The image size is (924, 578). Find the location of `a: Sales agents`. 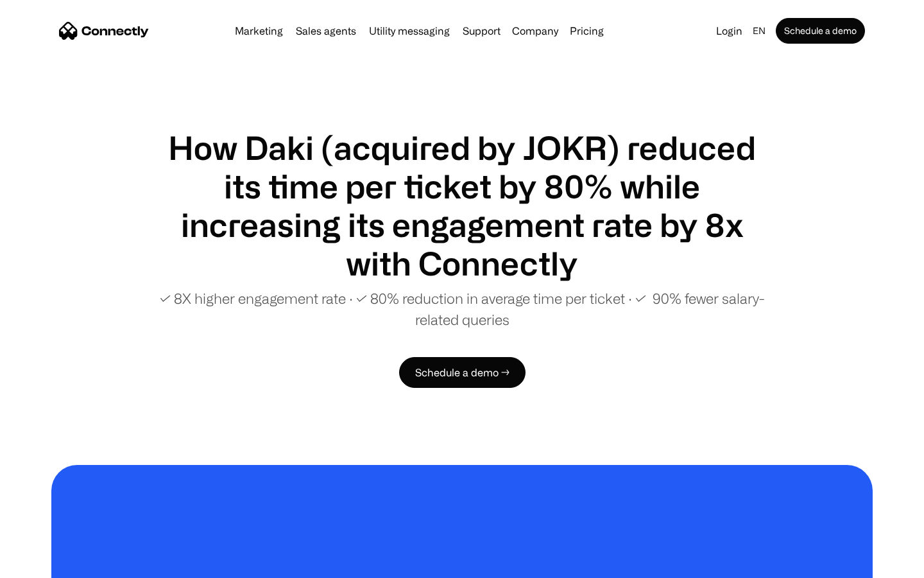

a: Sales agents is located at coordinates (326, 30).